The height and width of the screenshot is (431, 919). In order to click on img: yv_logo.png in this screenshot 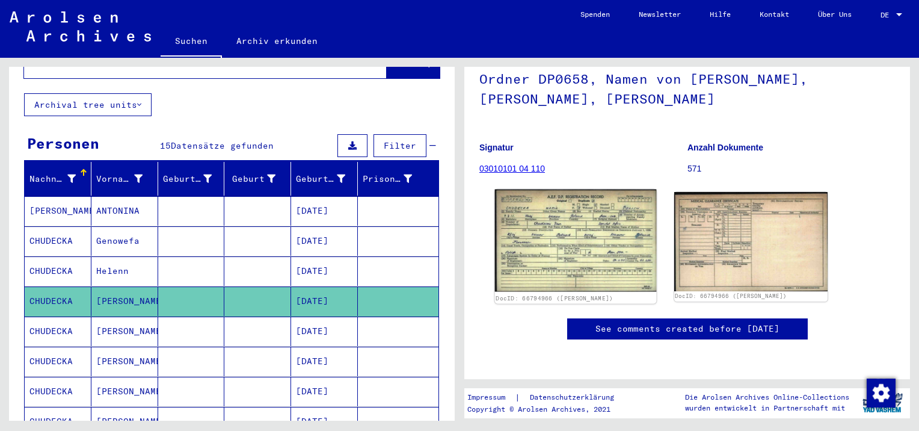, I will do `click(883, 402)`.